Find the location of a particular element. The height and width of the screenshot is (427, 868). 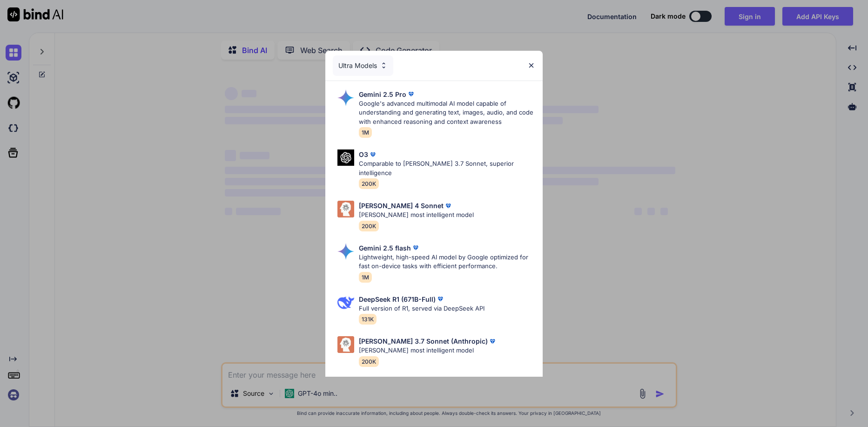

p: Full version of R1, served via DeepSeek API is located at coordinates (421, 309).